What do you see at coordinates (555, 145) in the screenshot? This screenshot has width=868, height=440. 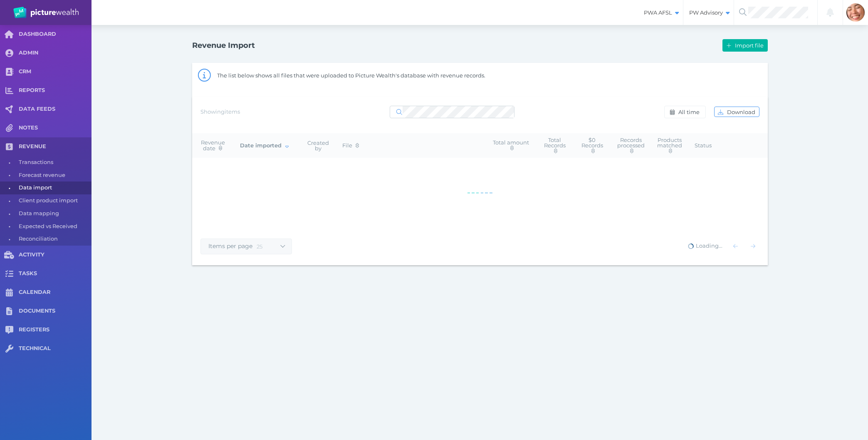 I see `span: Total Records` at bounding box center [555, 145].